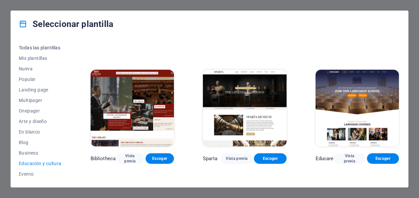  What do you see at coordinates (40, 58) in the screenshot?
I see `button: Mis plantillas` at bounding box center [40, 58].